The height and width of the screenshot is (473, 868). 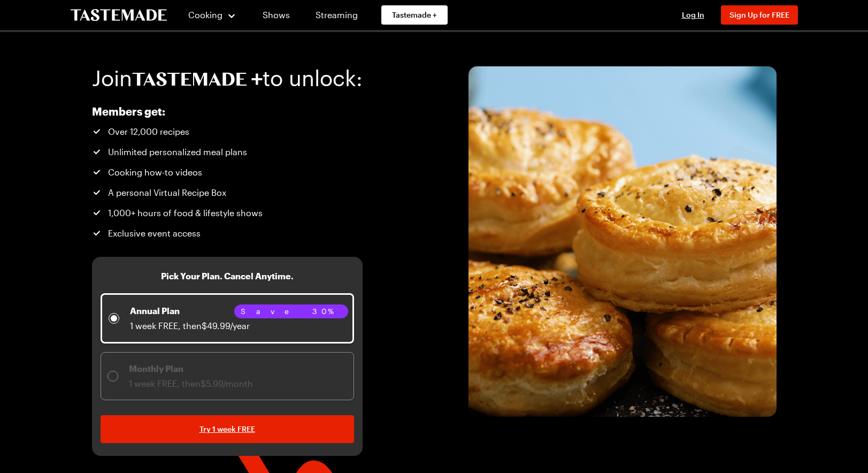 I want to click on p: Monthly Plan, so click(x=191, y=368).